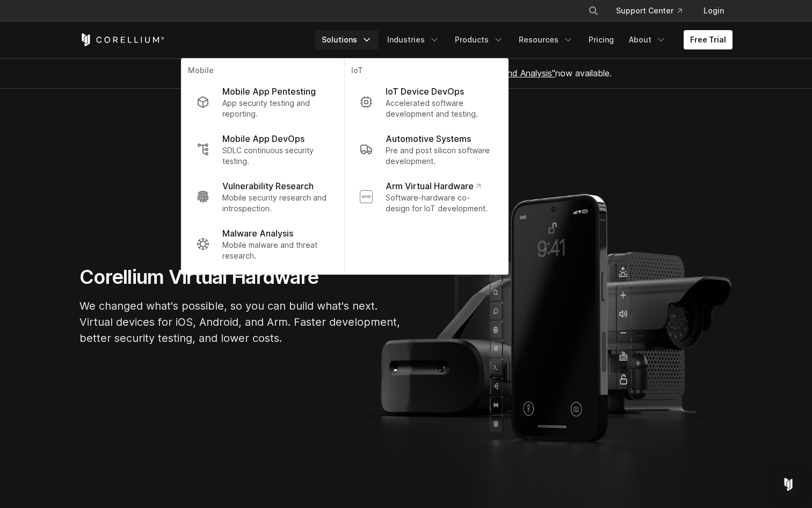  Describe the element at coordinates (440, 108) in the screenshot. I see `p: Accelerated software development and testing.` at that location.